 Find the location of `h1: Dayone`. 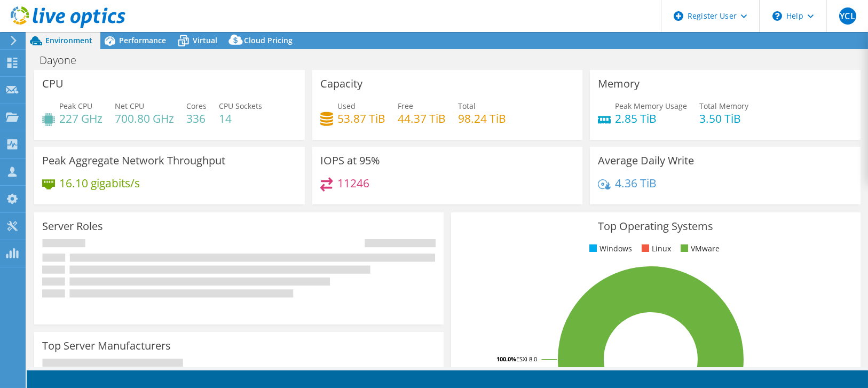

h1: Dayone is located at coordinates (63, 60).